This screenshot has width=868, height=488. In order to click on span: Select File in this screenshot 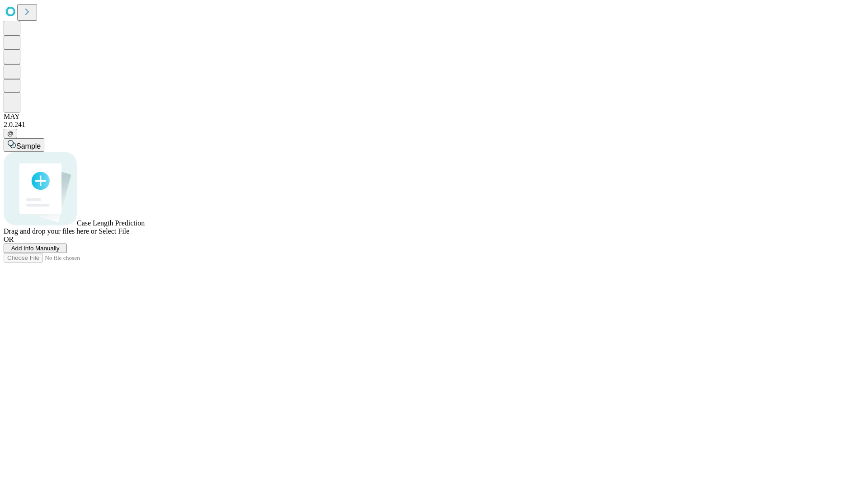, I will do `click(114, 231)`.